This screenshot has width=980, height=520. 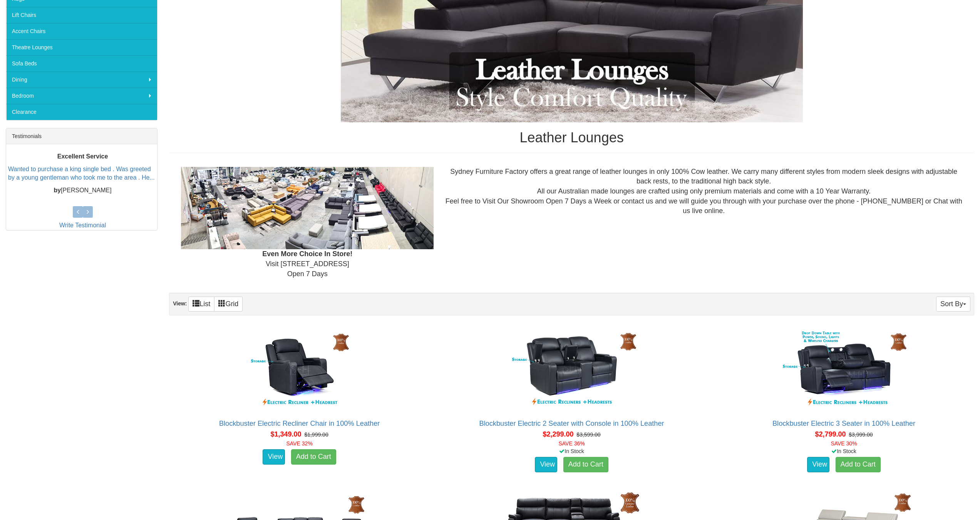 What do you see at coordinates (843, 443) in the screenshot?
I see `font: SAVE 30%` at bounding box center [843, 443].